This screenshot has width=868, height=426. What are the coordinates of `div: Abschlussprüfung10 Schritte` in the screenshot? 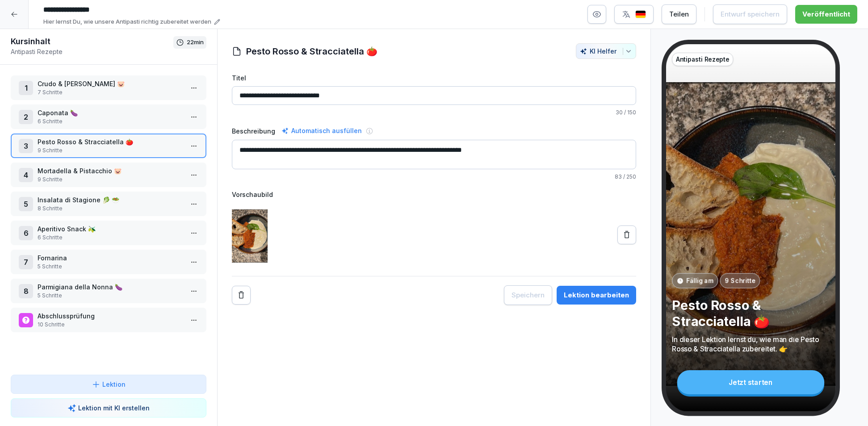 It's located at (108, 320).